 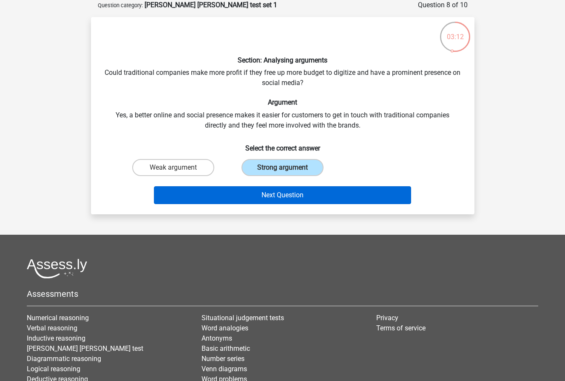 I want to click on h6: Select the correct answer, so click(x=283, y=145).